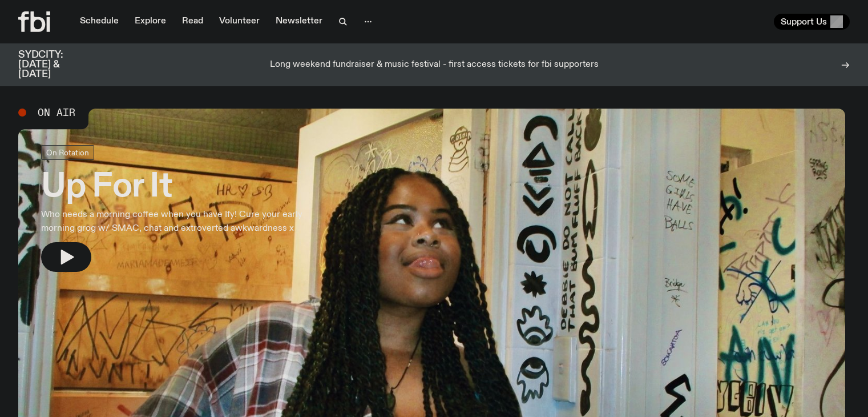 This screenshot has width=868, height=417. I want to click on a: Explore, so click(150, 21).